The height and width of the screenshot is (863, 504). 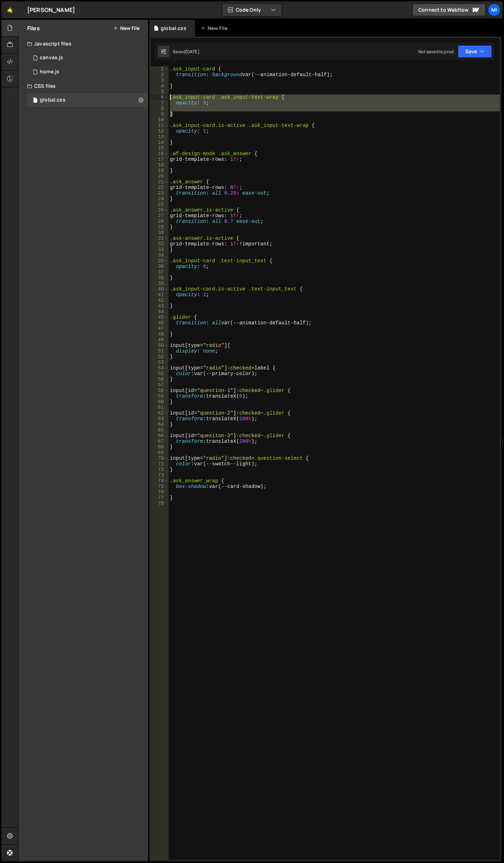 What do you see at coordinates (159, 239) in the screenshot?
I see `div: 31` at bounding box center [159, 239].